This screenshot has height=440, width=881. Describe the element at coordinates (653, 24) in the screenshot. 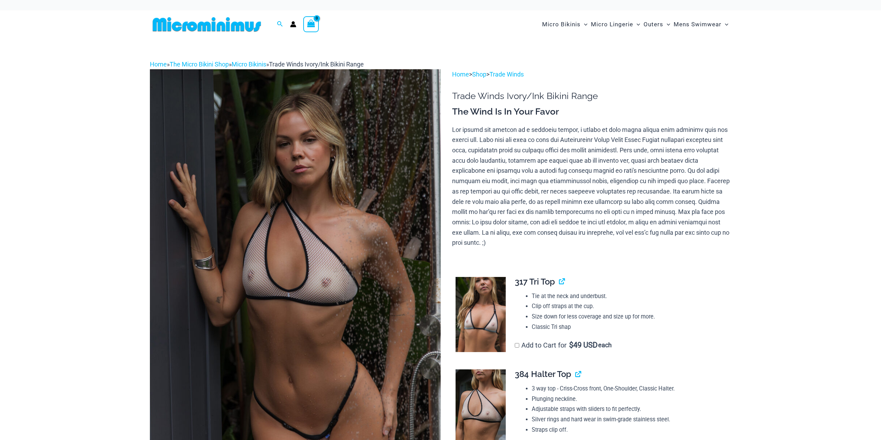

I see `span: Outers` at that location.